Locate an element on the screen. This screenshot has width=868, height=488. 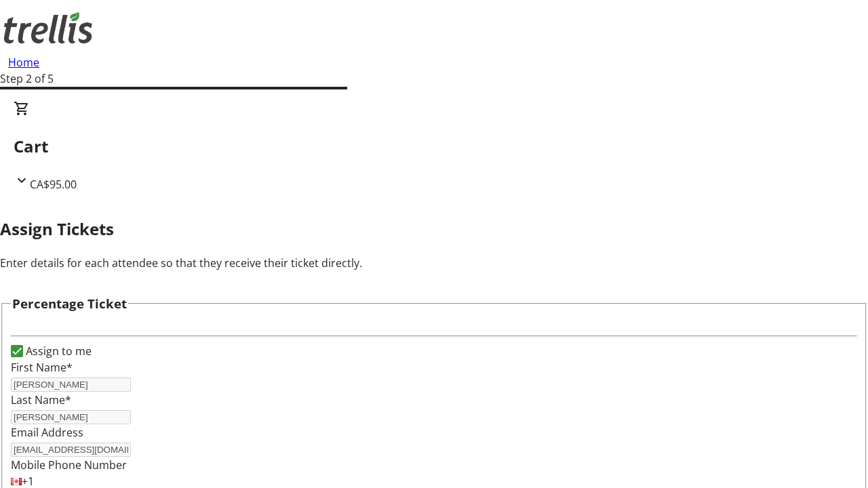
span: CA$95.00 is located at coordinates (53, 184).